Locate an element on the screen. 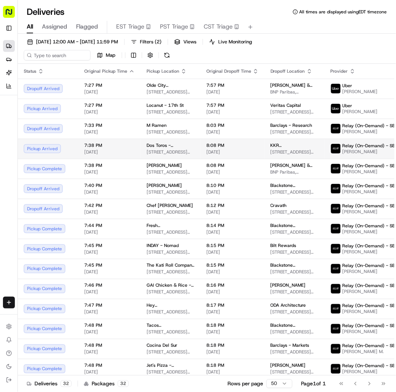 The width and height of the screenshot is (396, 392). span: 7:57 PM is located at coordinates (232, 85).